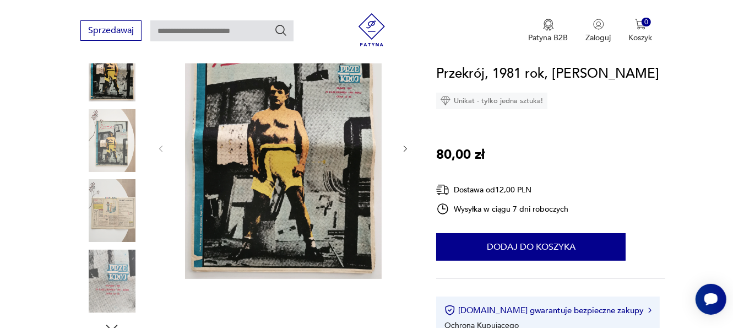  Describe the element at coordinates (460, 155) in the screenshot. I see `p: 80,00 zł` at that location.